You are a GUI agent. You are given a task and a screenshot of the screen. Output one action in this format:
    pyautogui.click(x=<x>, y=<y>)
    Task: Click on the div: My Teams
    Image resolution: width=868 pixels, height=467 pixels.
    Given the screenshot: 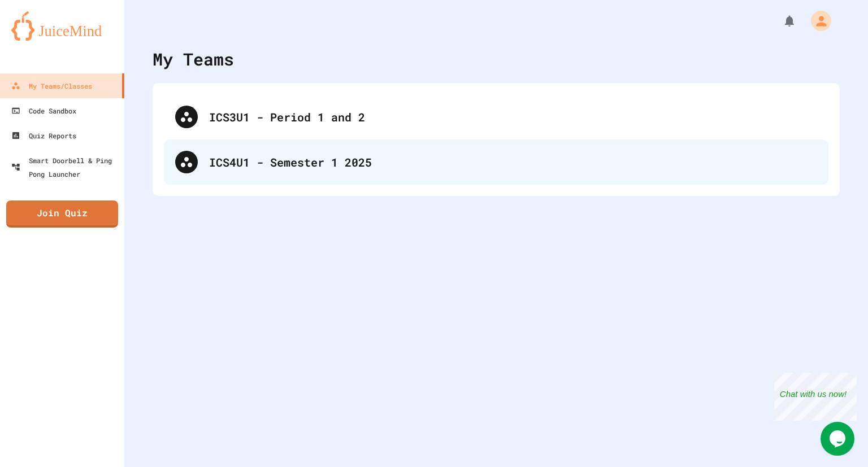 What is the action you would take?
    pyautogui.click(x=193, y=59)
    